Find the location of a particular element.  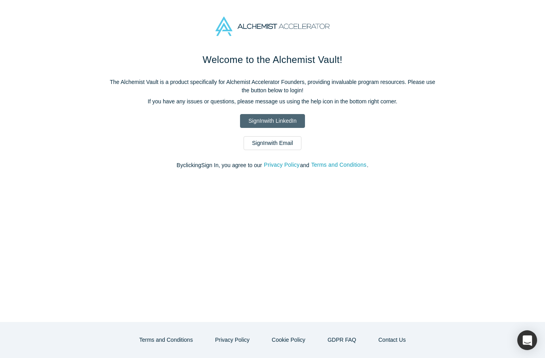

a: GDPR FAQ is located at coordinates (342, 340).